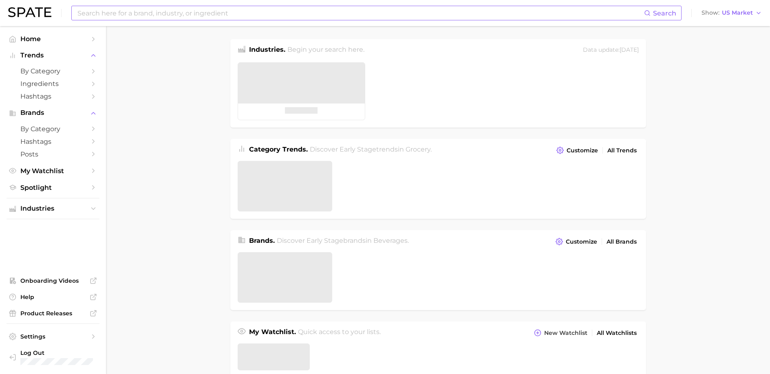 This screenshot has width=770, height=374. Describe the element at coordinates (738, 13) in the screenshot. I see `span: US Market` at that location.